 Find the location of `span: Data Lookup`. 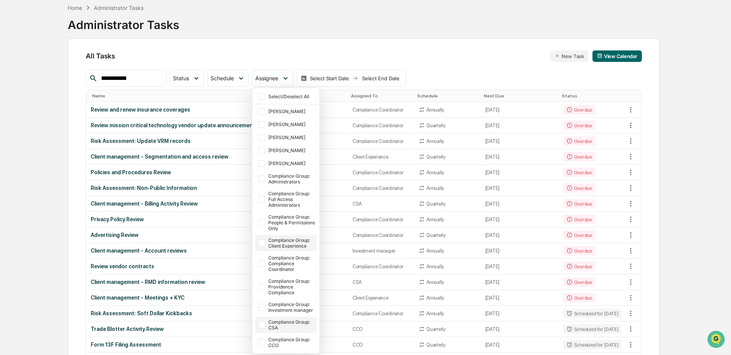

span: Data Lookup is located at coordinates (32, 154).